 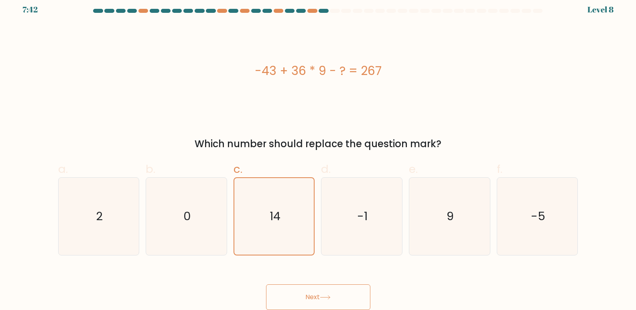 What do you see at coordinates (187, 217) in the screenshot?
I see `text: 0` at bounding box center [187, 217].